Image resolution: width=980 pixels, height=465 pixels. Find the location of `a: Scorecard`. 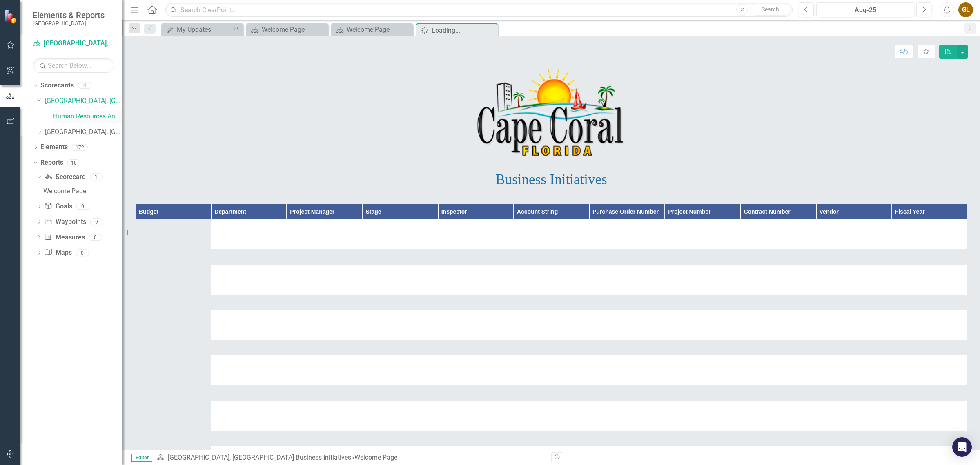

a: Scorecard is located at coordinates (65, 177).